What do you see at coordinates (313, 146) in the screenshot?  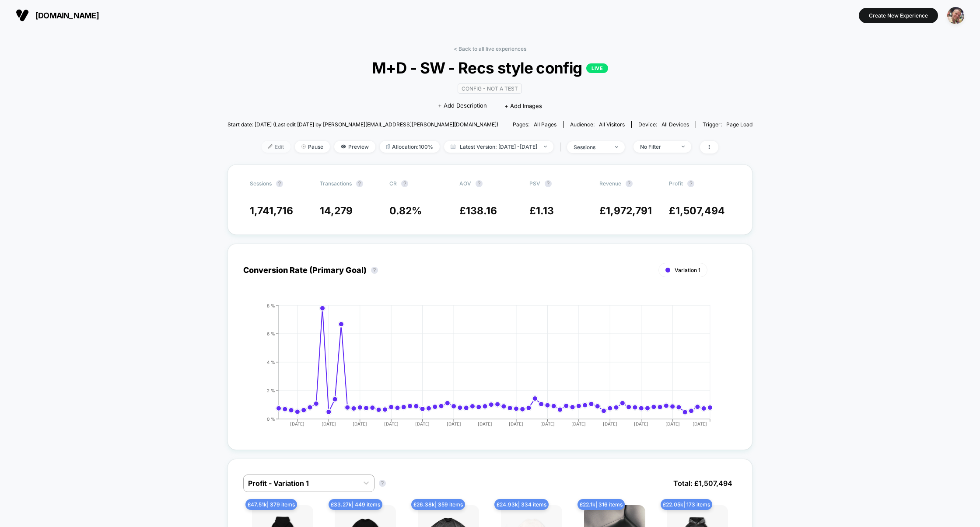 I see `span: Pause` at bounding box center [313, 146].